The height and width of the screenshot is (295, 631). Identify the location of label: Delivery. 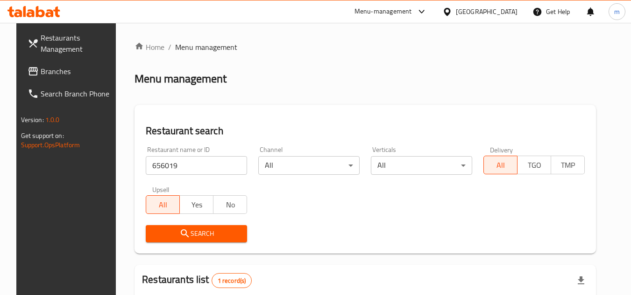
(501, 150).